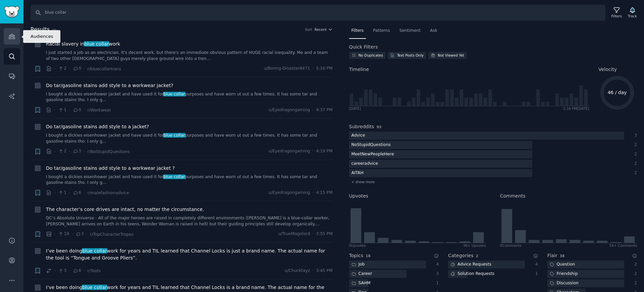 The width and height of the screenshot is (644, 292). What do you see at coordinates (189, 254) in the screenshot?
I see `a: I’ve been doingblue collarwork for years and TIL learned that Channel Locks is just a brand name....` at bounding box center [189, 254].